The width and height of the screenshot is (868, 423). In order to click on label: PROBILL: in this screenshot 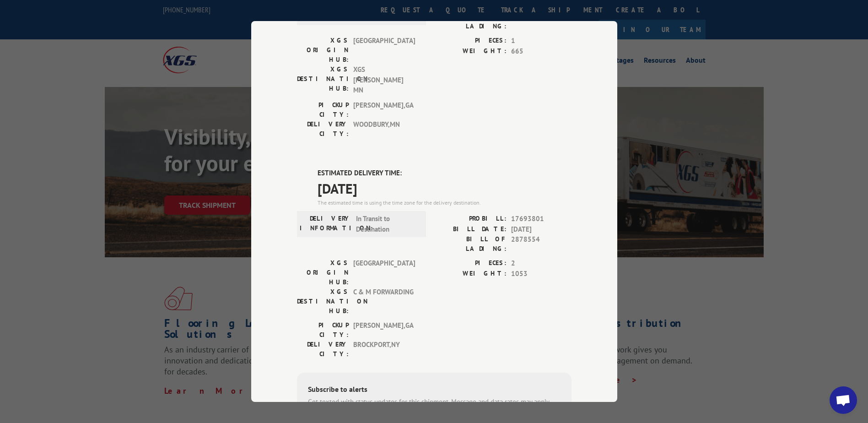, I will do `click(470, 219)`.